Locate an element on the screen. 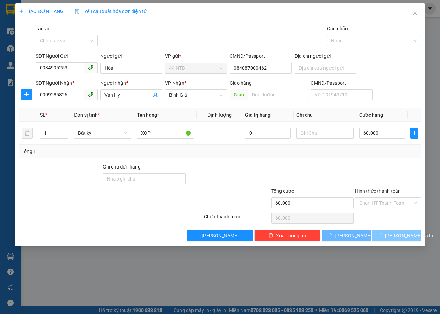  label: Gán nhãn is located at coordinates (337, 29).